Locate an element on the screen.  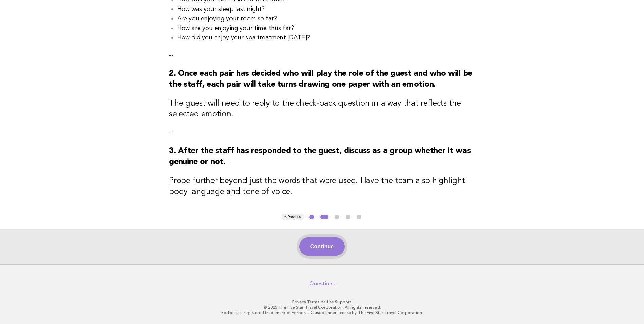
li: Are you enjoying your room so far? is located at coordinates (326, 18).